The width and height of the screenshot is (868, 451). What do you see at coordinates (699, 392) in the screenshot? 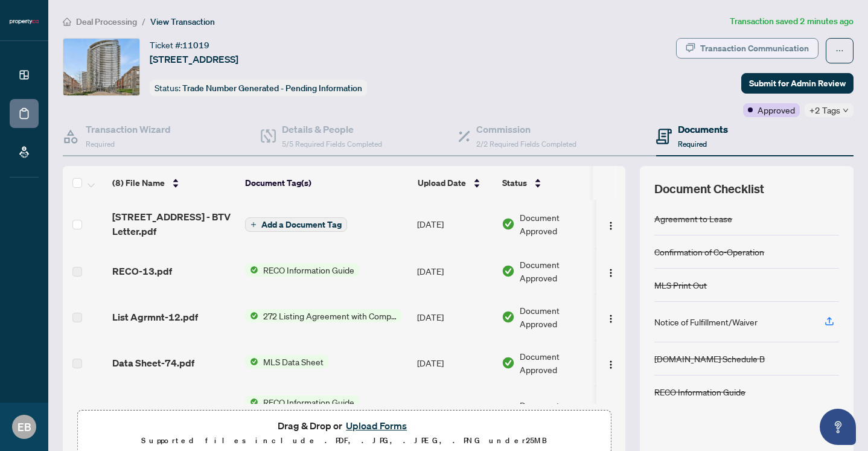
I see `div: RECO Information Guide` at bounding box center [699, 392].